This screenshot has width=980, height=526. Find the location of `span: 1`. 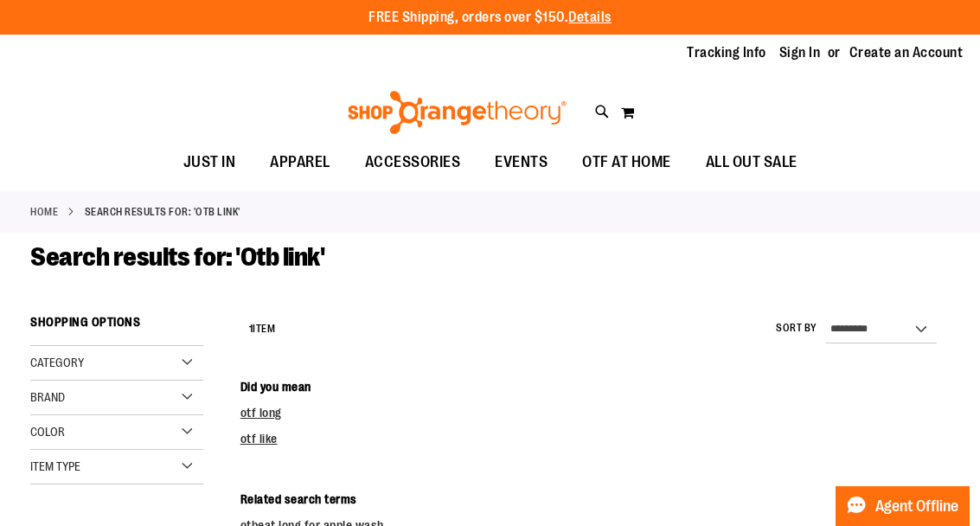

span: 1 is located at coordinates (251, 328).